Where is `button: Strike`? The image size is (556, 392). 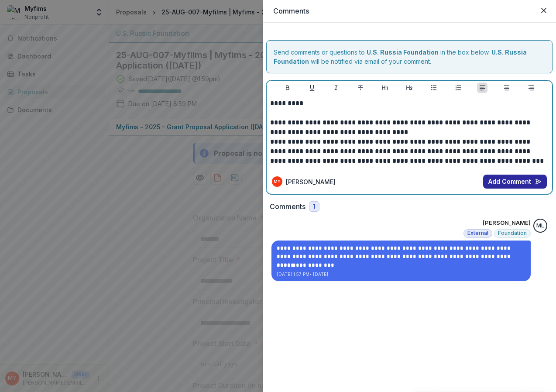 button: Strike is located at coordinates (360, 88).